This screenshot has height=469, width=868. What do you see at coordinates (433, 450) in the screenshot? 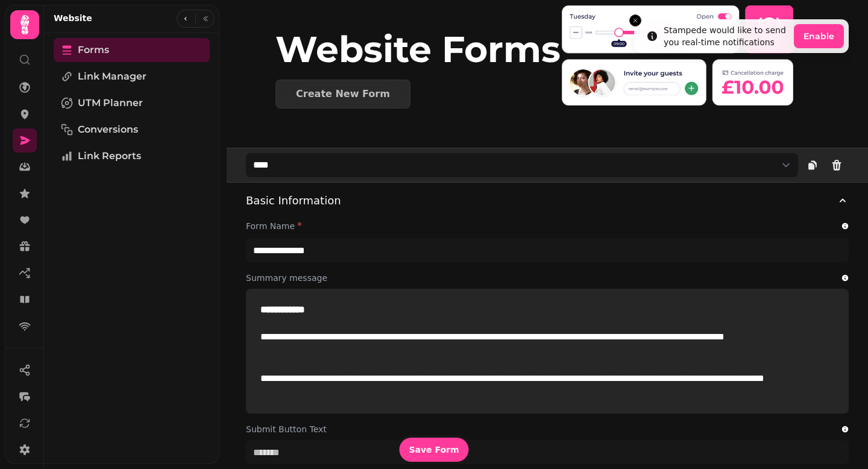
I see `button: Save Form` at bounding box center [433, 450].